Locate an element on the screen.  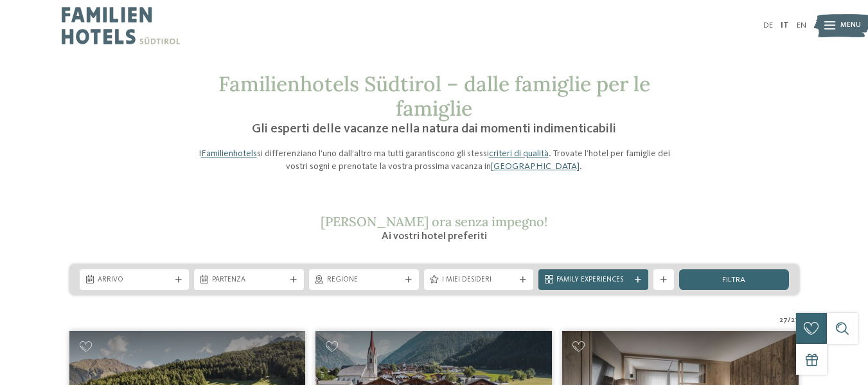
span: filtra is located at coordinates (734, 280).